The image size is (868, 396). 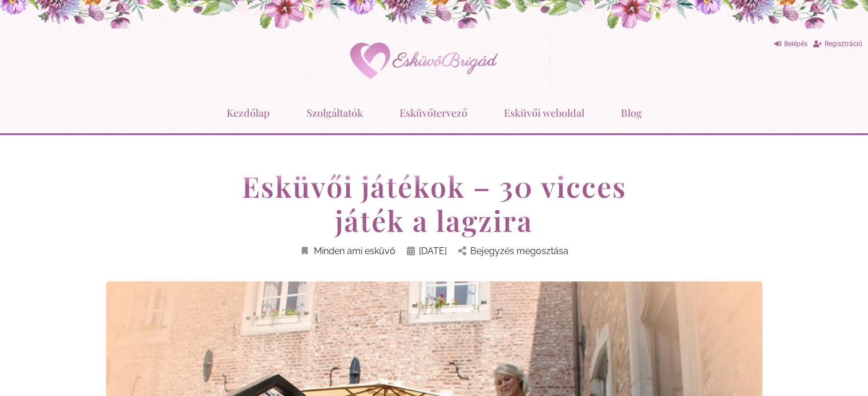 I want to click on a: Blog, so click(x=631, y=113).